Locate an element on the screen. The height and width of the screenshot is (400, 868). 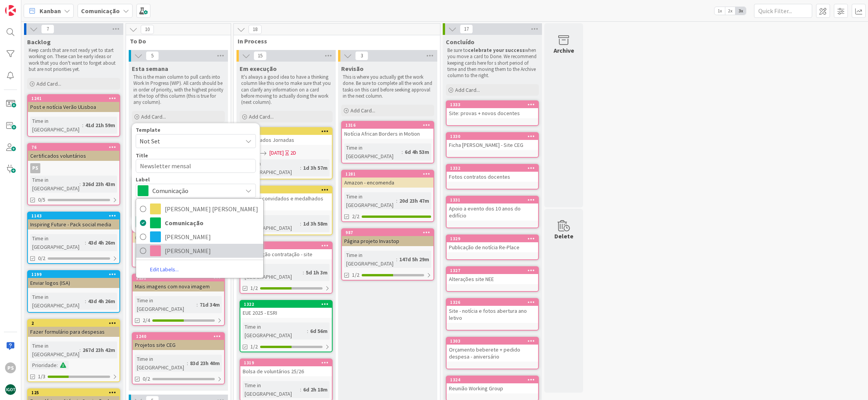
div: 20d 23h 47m is located at coordinates (414, 200).